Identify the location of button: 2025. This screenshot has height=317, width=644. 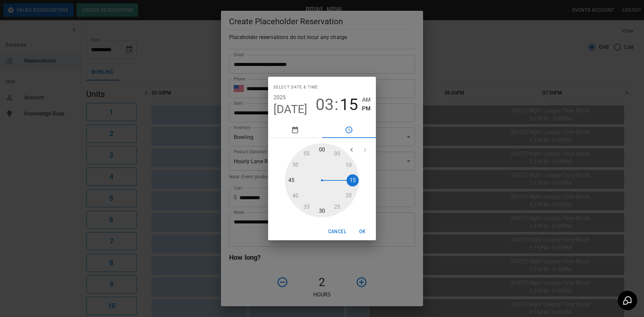
(280, 97).